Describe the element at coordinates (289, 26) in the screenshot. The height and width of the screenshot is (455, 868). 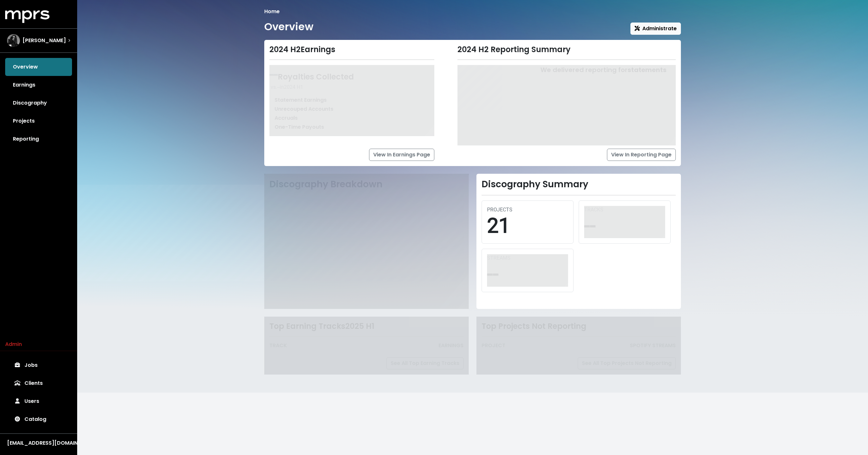
I see `h1: Overview` at that location.